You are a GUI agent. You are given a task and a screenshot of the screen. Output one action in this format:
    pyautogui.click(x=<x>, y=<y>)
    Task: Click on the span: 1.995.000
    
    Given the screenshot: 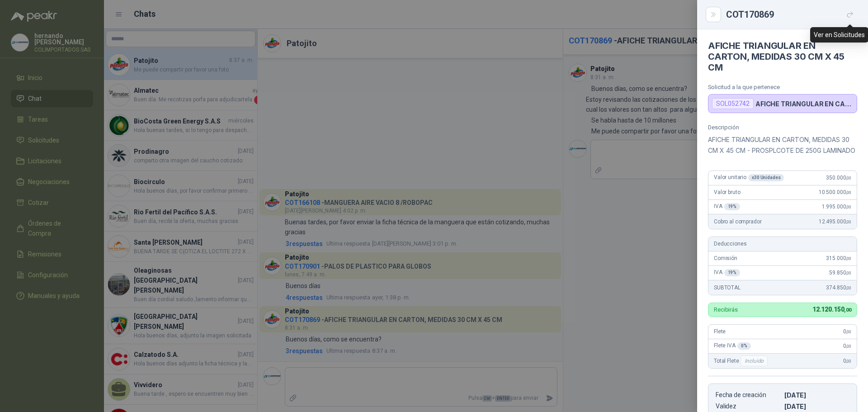 What is the action you would take?
    pyautogui.click(x=836, y=206)
    